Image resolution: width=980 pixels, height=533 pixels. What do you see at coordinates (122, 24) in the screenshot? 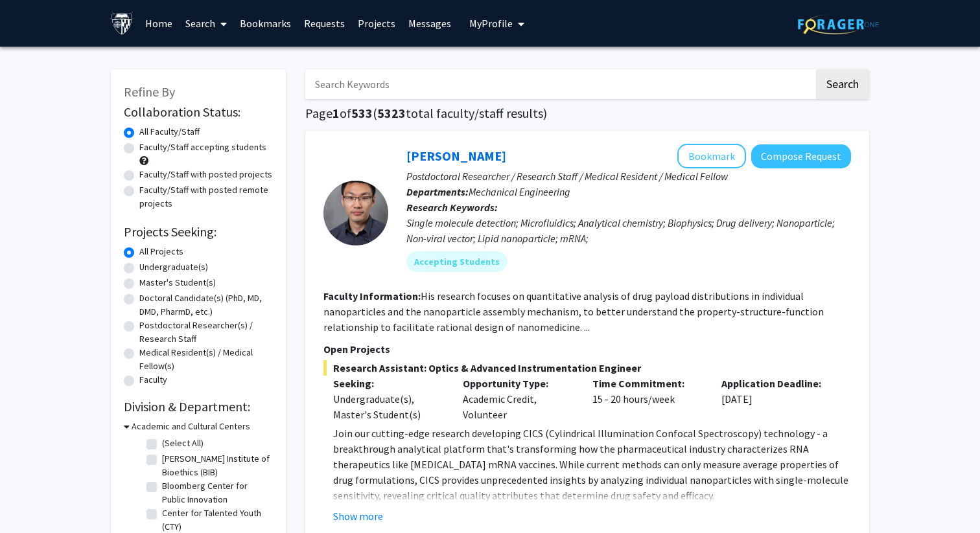
I see `img: Johns Hopkins University Logo` at bounding box center [122, 24].